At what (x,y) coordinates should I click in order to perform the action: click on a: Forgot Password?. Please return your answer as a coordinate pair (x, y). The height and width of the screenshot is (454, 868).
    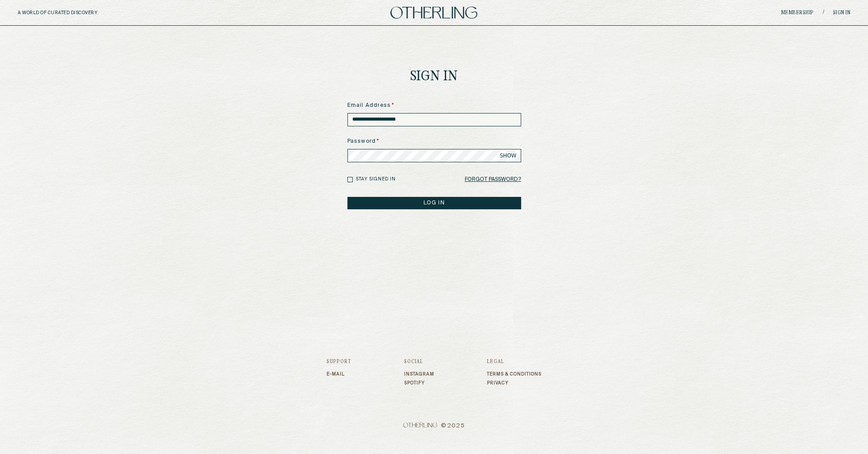
    Looking at the image, I should click on (493, 179).